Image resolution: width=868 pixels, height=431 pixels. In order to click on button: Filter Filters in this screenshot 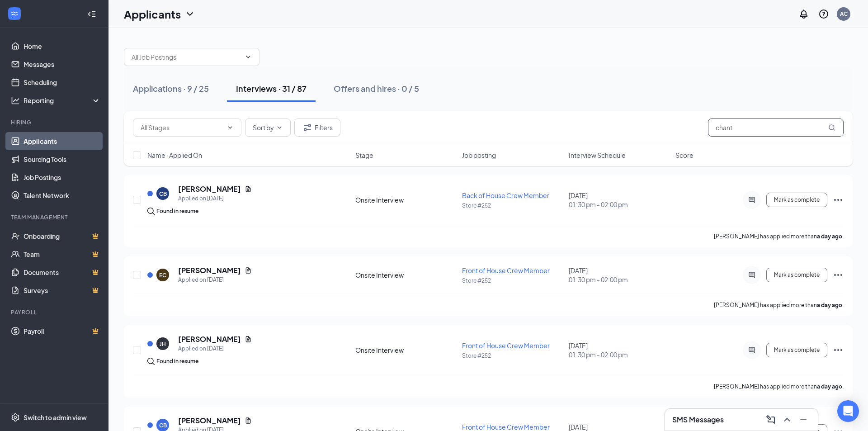, I will do `click(317, 128)`.